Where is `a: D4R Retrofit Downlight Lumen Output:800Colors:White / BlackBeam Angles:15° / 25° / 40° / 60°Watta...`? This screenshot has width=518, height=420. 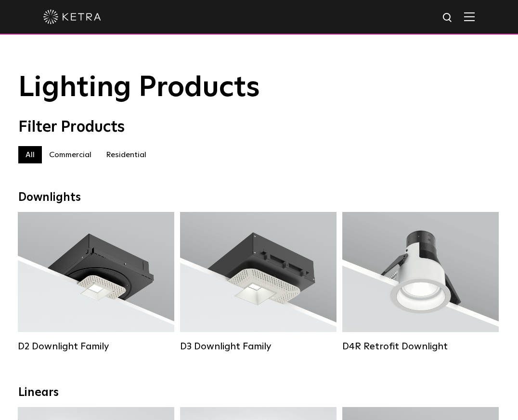 a: D4R Retrofit Downlight Lumen Output:800Colors:White / BlackBeam Angles:15° / 25° / 40° / 60°Watta... is located at coordinates (420, 282).